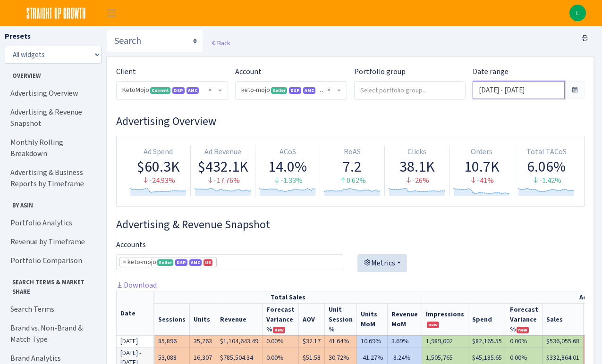  I want to click on a: Revenue by Timeframe, so click(52, 242).